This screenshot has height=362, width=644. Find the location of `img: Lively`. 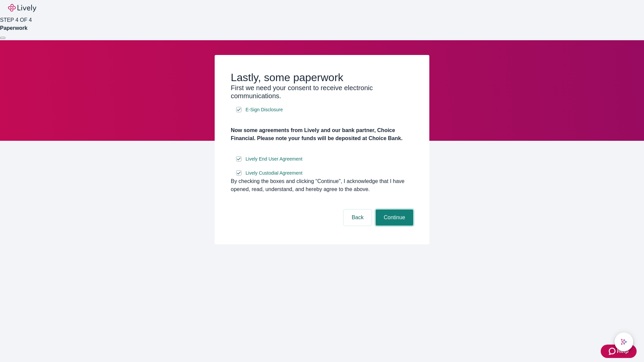

img: Lively is located at coordinates (22, 8).